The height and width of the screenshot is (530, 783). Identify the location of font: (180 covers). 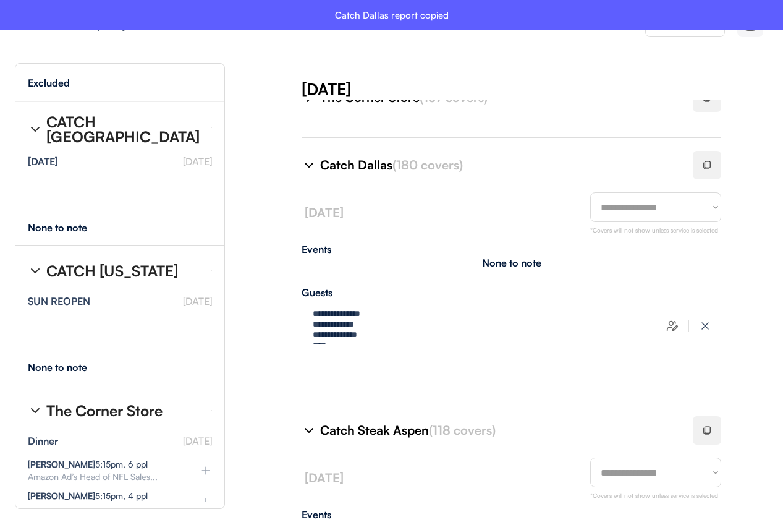
(428, 164).